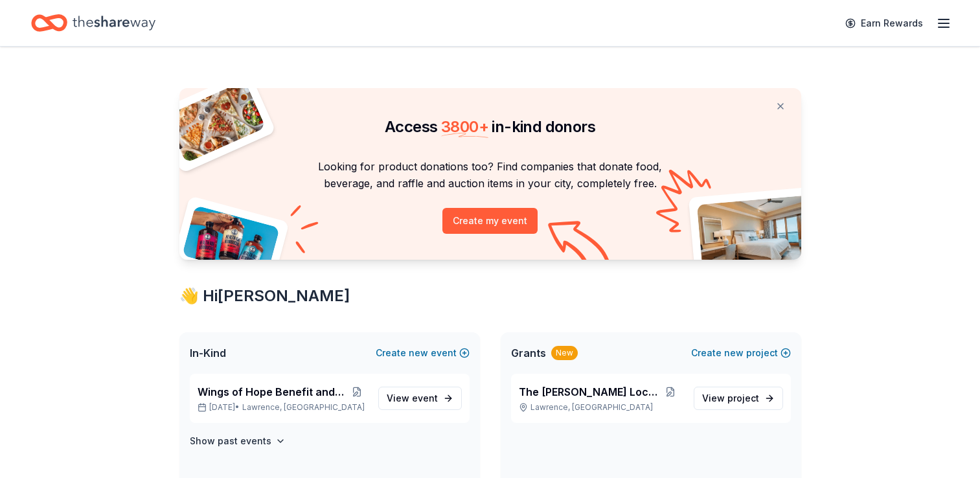  Describe the element at coordinates (465, 126) in the screenshot. I see `span: 3800 +` at that location.